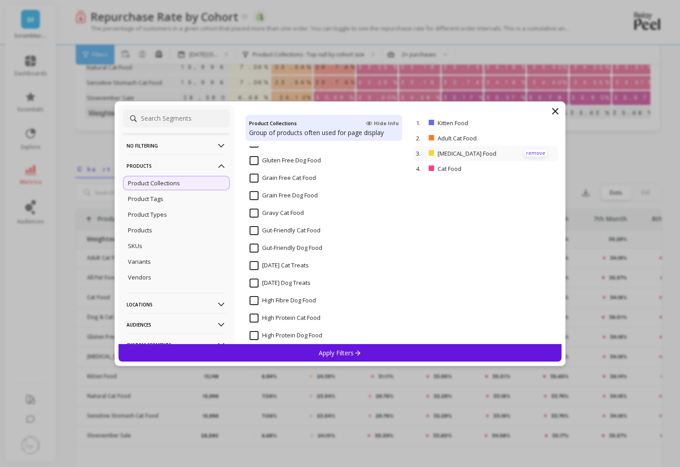  I want to click on p: Custom Segments, so click(176, 345).